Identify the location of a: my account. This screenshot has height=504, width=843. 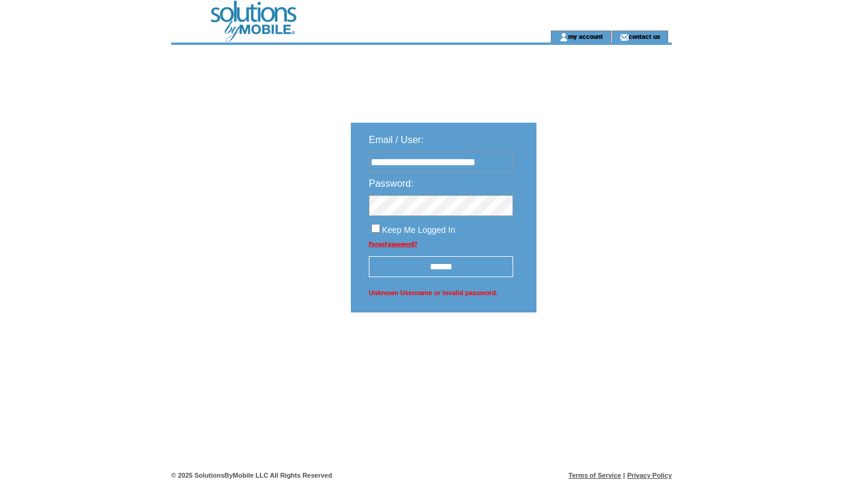
(586, 36).